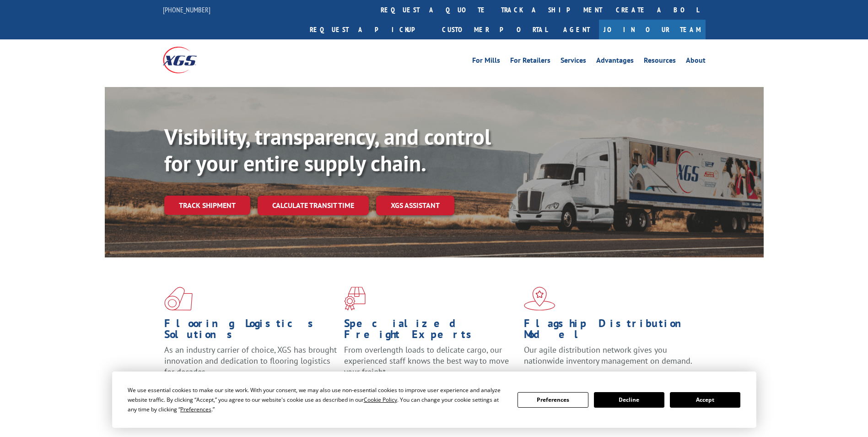 This screenshot has height=437, width=868. I want to click on a: For Retailers, so click(531, 62).